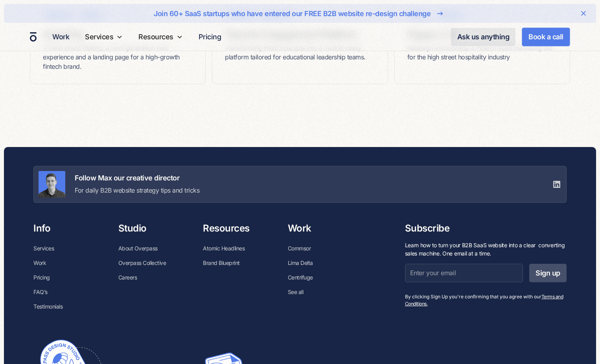 This screenshot has height=364, width=600. What do you see at coordinates (486, 228) in the screenshot?
I see `h6: Subscribe` at bounding box center [486, 228].